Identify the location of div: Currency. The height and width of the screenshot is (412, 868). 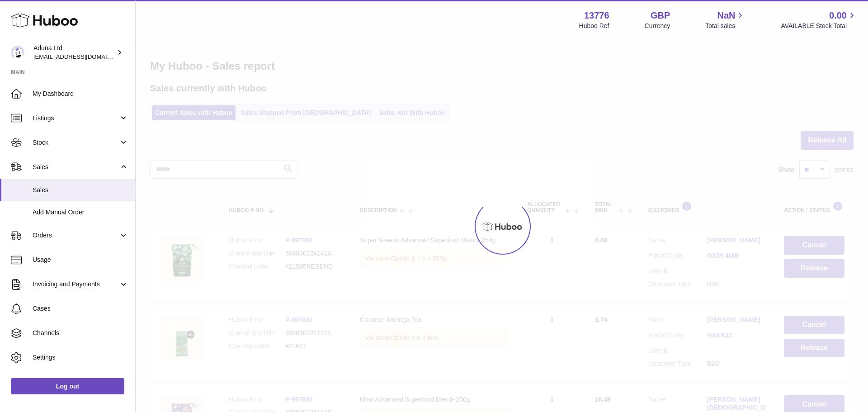
(657, 26).